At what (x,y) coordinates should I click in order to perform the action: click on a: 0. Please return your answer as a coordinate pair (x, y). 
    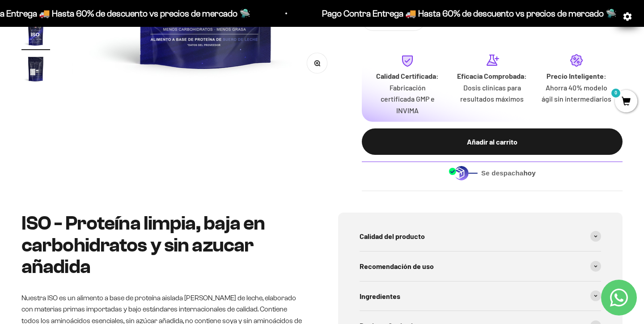
    Looking at the image, I should click on (626, 102).